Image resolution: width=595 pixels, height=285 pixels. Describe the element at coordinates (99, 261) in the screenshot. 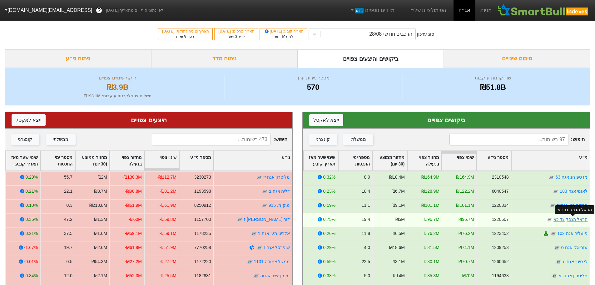

I see `div: ₪54.3M` at that location.